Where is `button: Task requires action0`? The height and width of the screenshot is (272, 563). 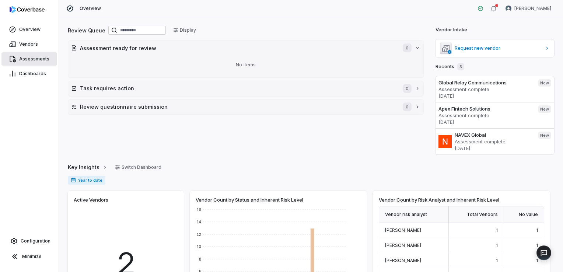
button: Task requires action0 is located at coordinates (246, 88).